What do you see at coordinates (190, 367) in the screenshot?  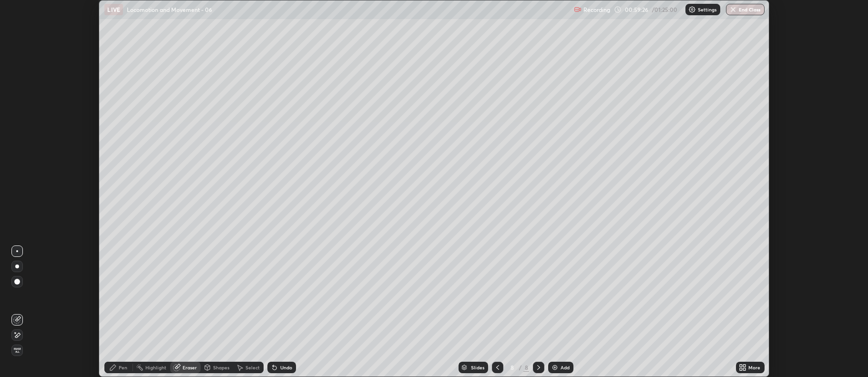 I see `div: Eraser` at bounding box center [190, 367].